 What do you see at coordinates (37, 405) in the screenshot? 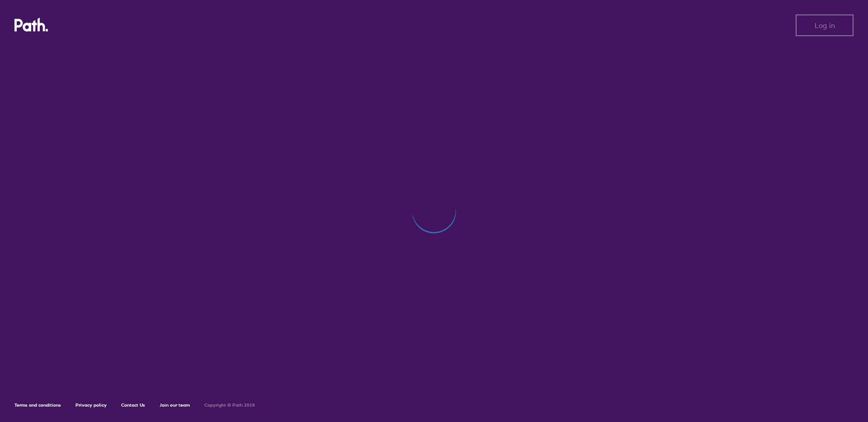
I see `a: Terms and conditions` at bounding box center [37, 405].